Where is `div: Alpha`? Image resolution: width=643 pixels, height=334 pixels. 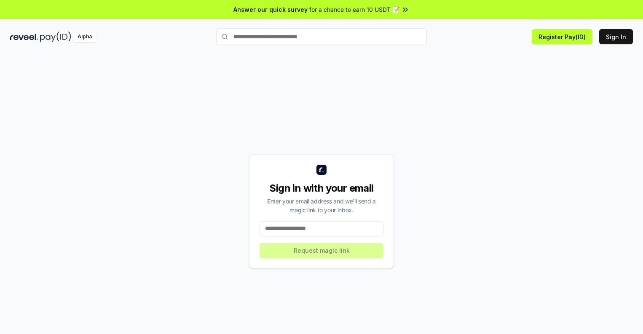 div: Alpha is located at coordinates (85, 37).